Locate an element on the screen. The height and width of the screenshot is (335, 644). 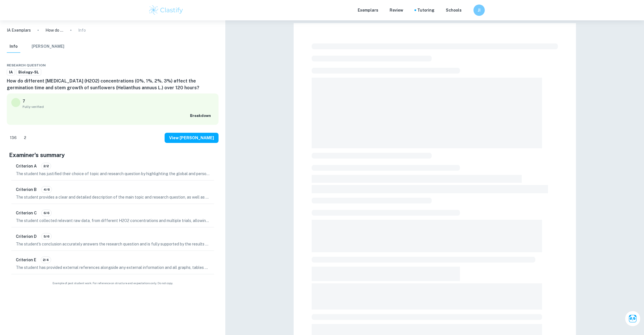
div: Schools is located at coordinates (454, 10).